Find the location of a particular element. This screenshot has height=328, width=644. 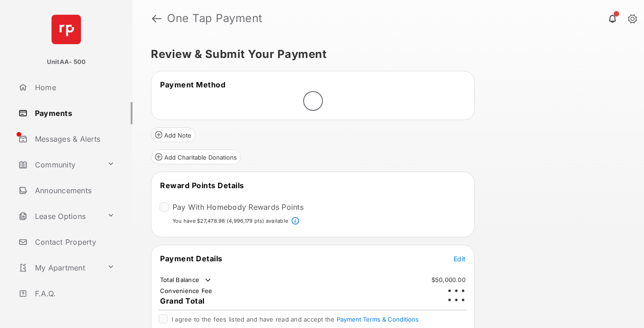

button: Add Note is located at coordinates (173, 135).